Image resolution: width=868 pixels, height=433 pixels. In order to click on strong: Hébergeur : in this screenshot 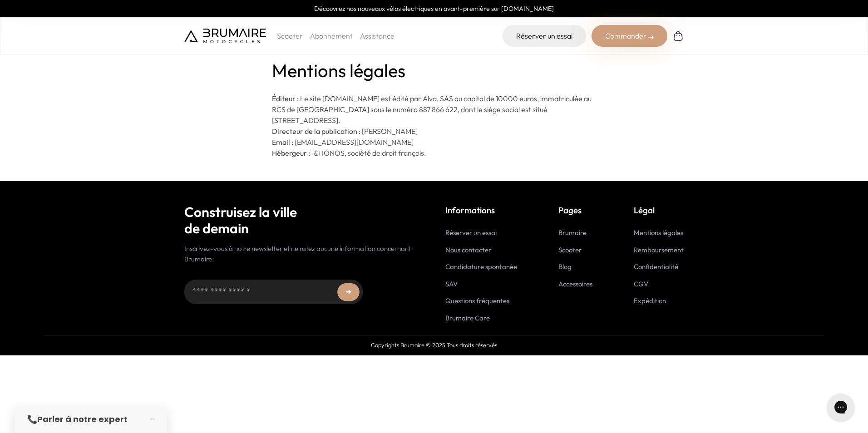, I will do `click(291, 153)`.